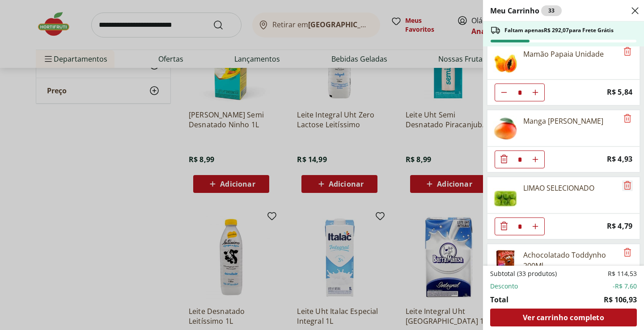 The height and width of the screenshot is (330, 644). Describe the element at coordinates (499, 300) in the screenshot. I see `span: Total` at that location.